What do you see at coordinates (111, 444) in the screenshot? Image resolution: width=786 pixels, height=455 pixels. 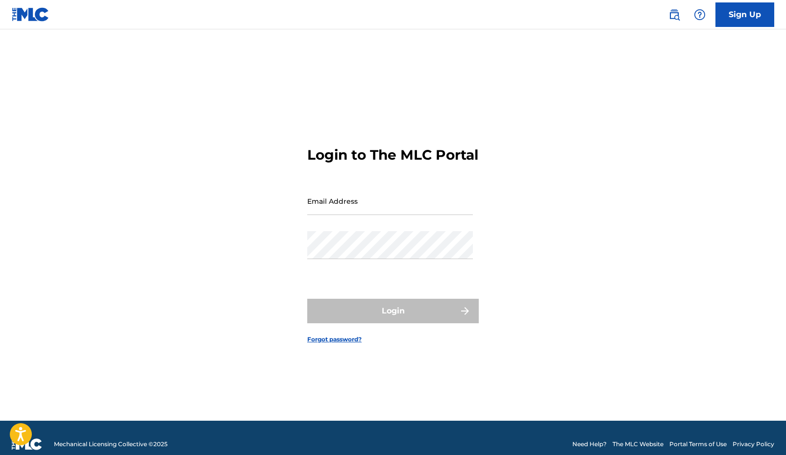 I see `span: Mechanical Licensing Collective © 2025` at bounding box center [111, 444].